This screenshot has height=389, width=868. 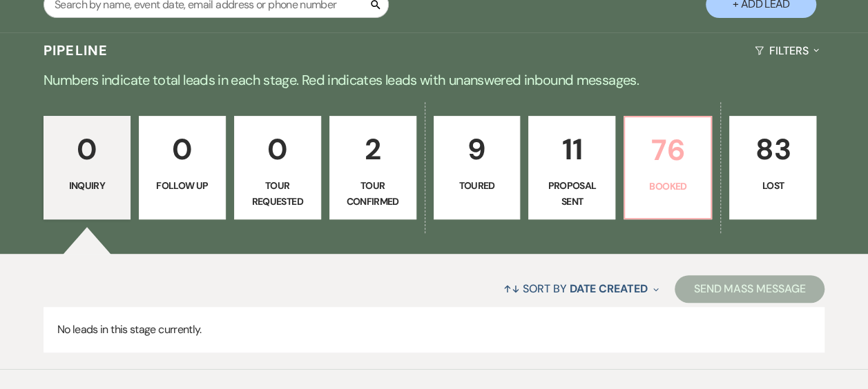 I want to click on p: 2, so click(x=373, y=149).